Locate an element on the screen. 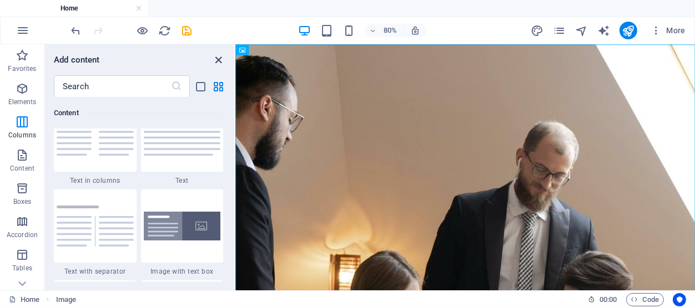 The height and width of the screenshot is (308, 695). div: Text in columns is located at coordinates (95, 142).